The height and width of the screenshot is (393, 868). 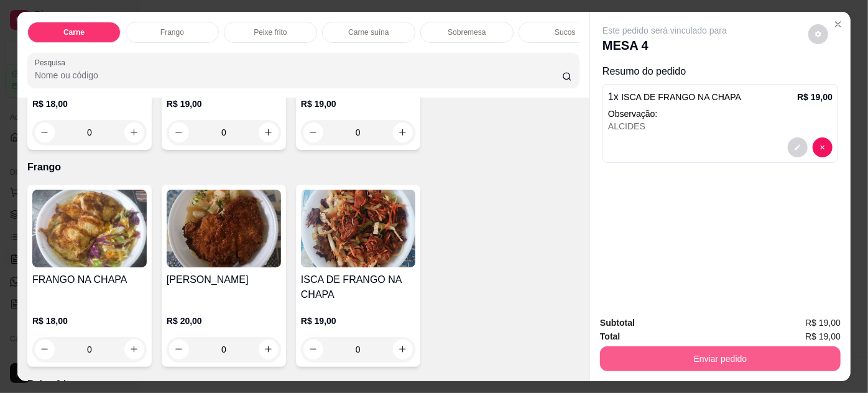 I want to click on input: Pesquisa, so click(x=299, y=75).